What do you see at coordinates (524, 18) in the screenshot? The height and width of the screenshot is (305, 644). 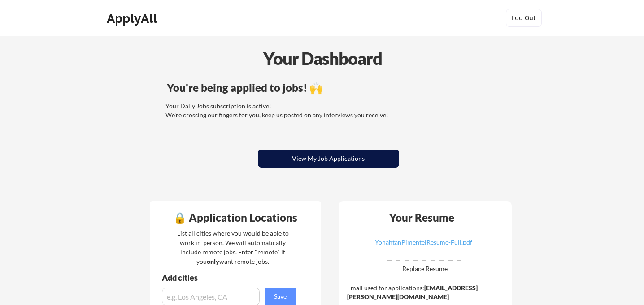 I see `button: Log Out` at bounding box center [524, 18].